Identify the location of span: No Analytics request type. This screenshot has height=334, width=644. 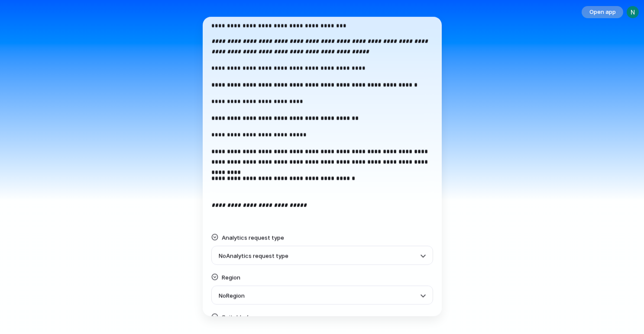
(253, 255).